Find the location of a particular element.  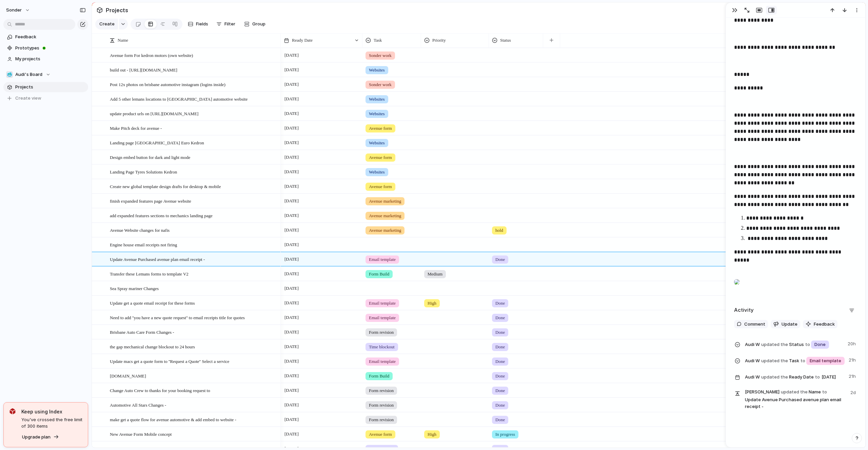

span: Avenue form For kedron motors (own website) is located at coordinates (151, 55).